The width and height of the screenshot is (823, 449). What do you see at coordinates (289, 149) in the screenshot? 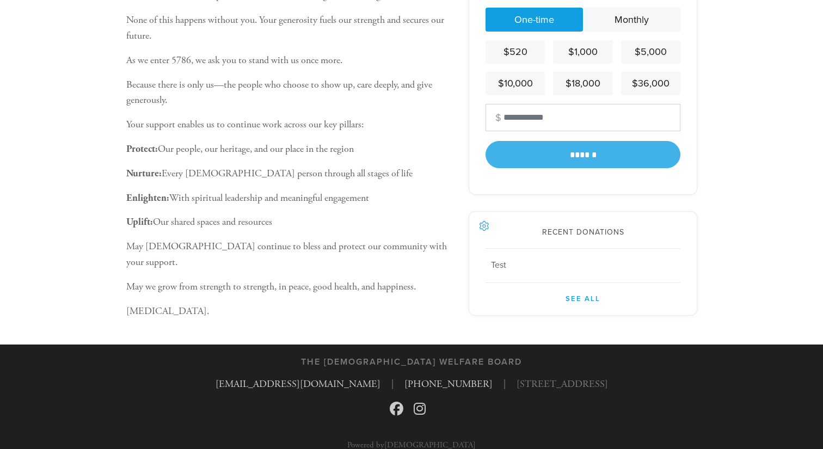
I see `p: Our people, our heritage, and our place in the region` at bounding box center [289, 149].